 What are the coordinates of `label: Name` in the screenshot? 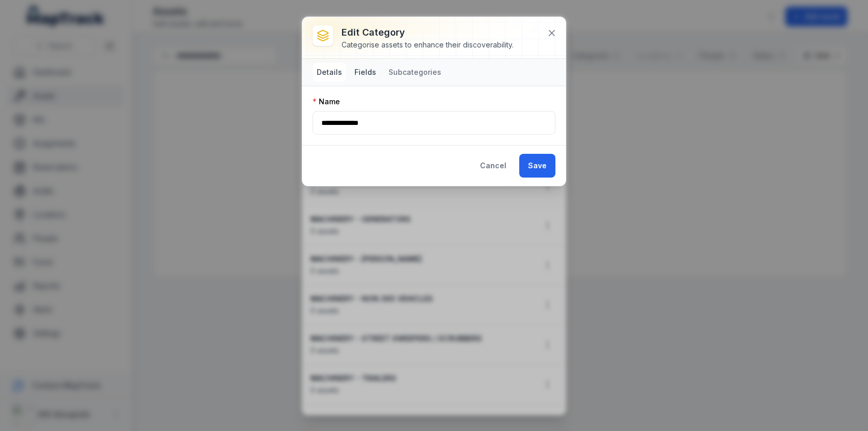 It's located at (326, 101).